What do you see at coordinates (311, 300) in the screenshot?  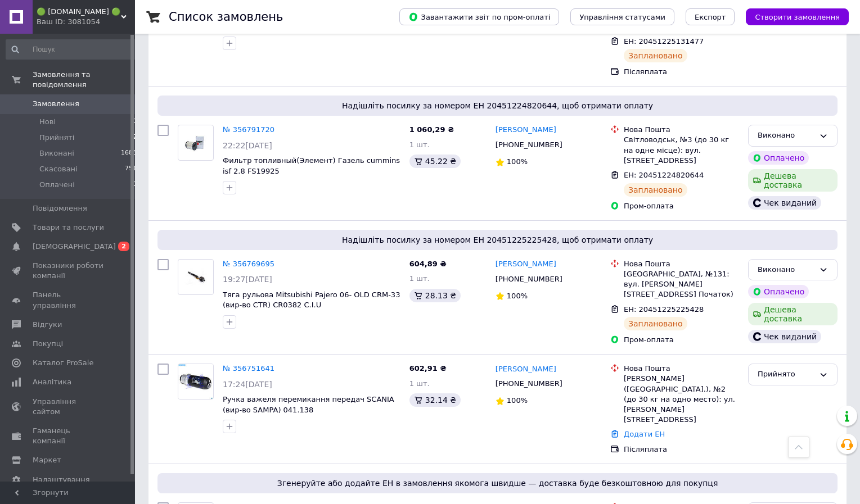 I see `span: Тяга рульова Mitsubishi Pajero 06- OLD CRM-33 (вир-во CTR) CR0382 C.I.U` at bounding box center [311, 300].